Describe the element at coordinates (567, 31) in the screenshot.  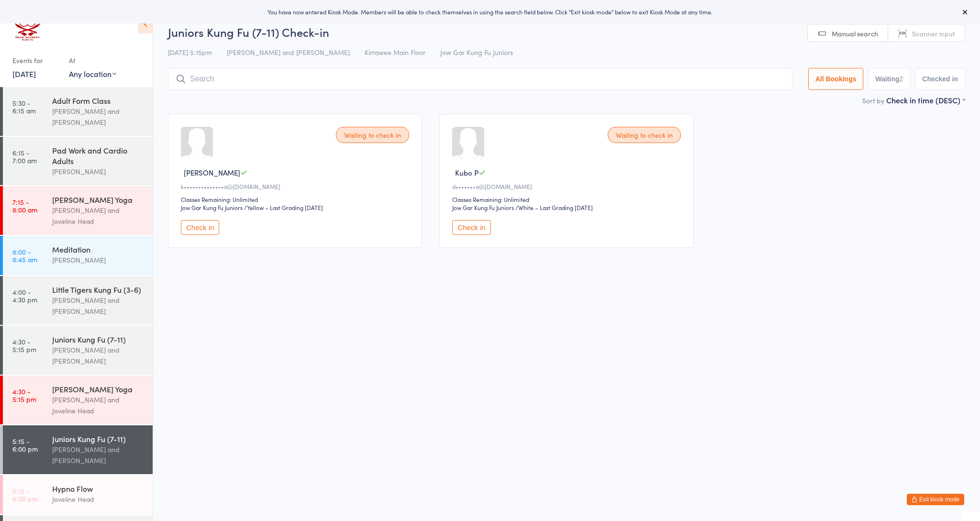
I see `h2: Juniors Kung Fu (7-11) Check-in` at that location.